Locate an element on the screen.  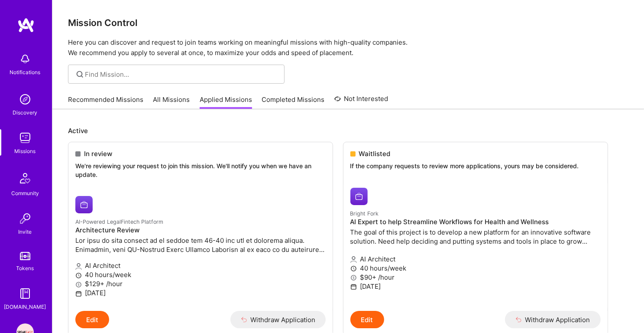
div: Invite is located at coordinates (25, 231).